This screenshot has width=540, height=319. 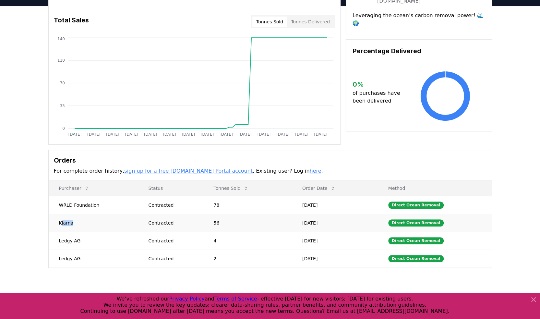 I want to click on tspan: 35, so click(x=62, y=106).